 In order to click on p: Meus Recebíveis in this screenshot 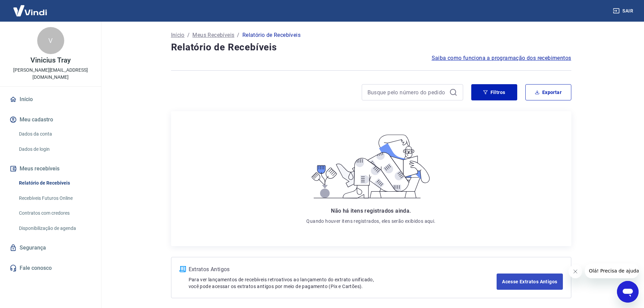, I will do `click(213, 35)`.